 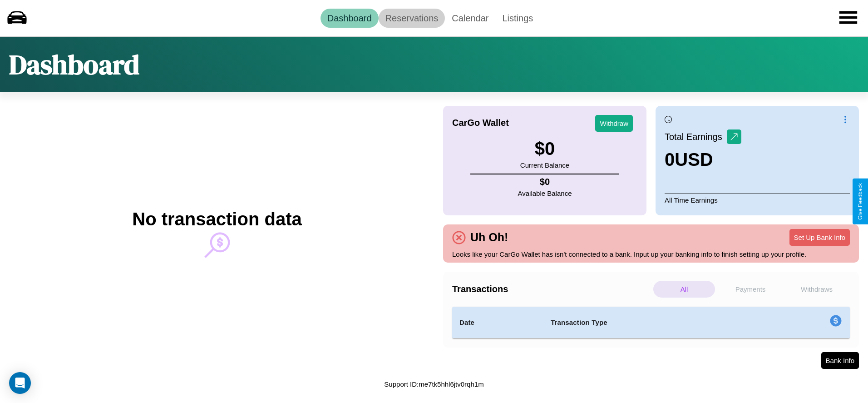 I want to click on h4: Date, so click(x=498, y=323).